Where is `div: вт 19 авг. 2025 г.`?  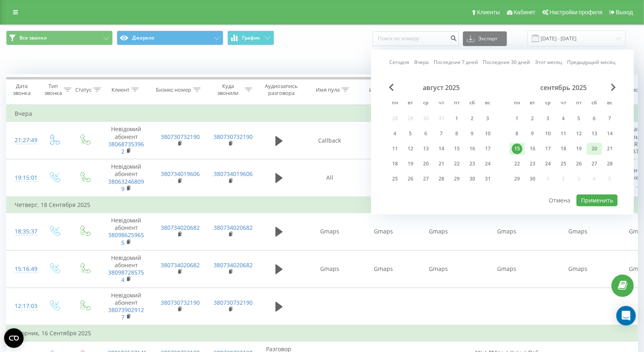 div: вт 19 авг. 2025 г. is located at coordinates (410, 164).